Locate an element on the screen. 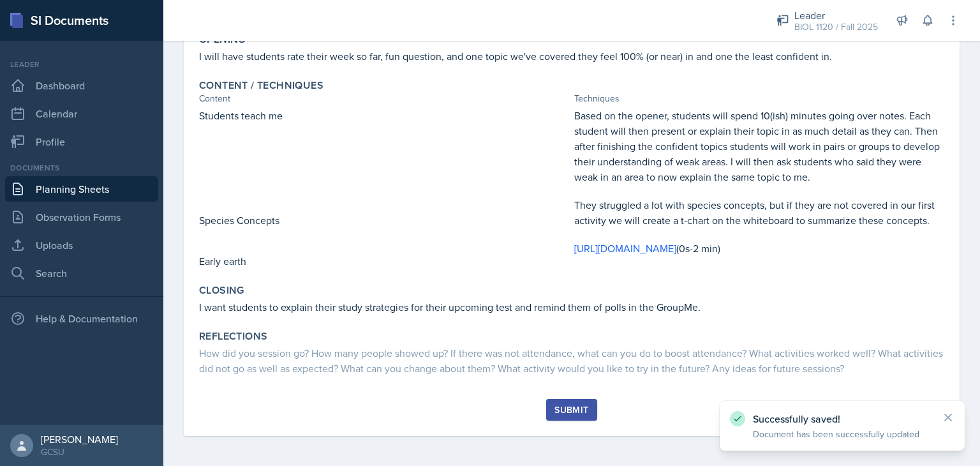 This screenshot has width=980, height=466. p: Based on the opener, students will spend 10(ish) minutes going over notes. Each student will then... is located at coordinates (759, 146).